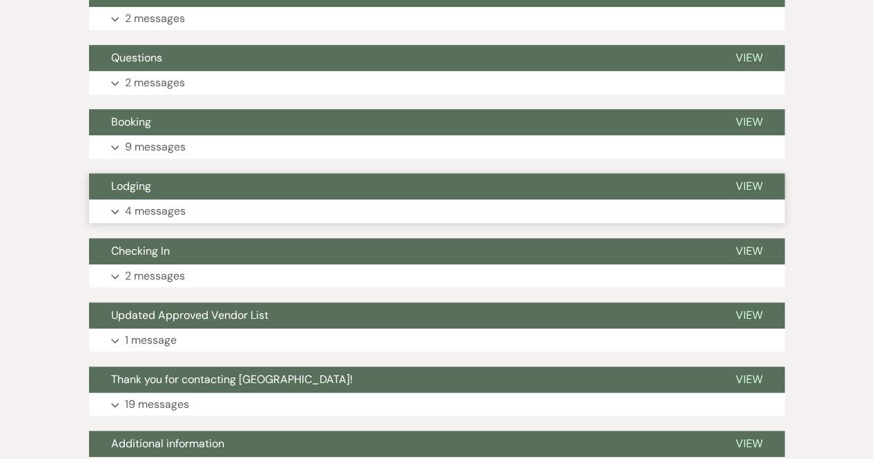 Image resolution: width=873 pixels, height=459 pixels. What do you see at coordinates (150, 340) in the screenshot?
I see `p: 1 message` at bounding box center [150, 340].